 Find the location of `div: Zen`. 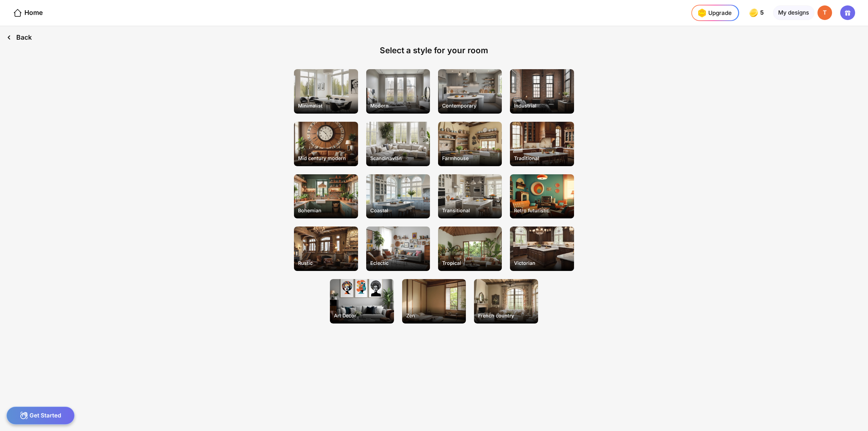

div: Zen is located at coordinates (434, 315).